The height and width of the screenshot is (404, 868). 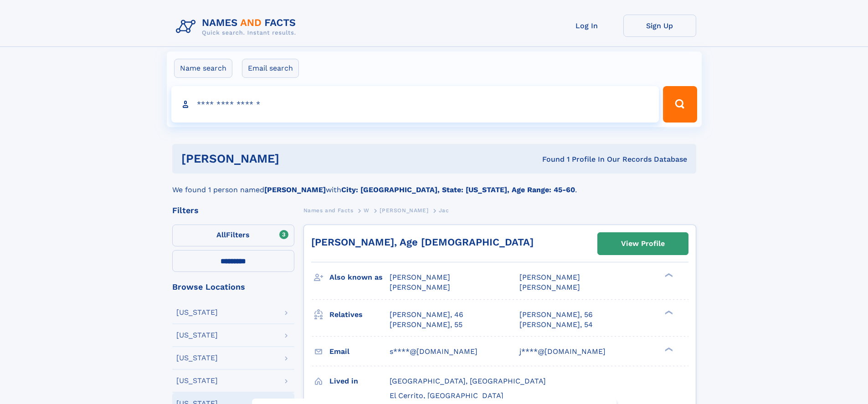 What do you see at coordinates (329, 210) in the screenshot?
I see `a: Names and Facts` at bounding box center [329, 210].